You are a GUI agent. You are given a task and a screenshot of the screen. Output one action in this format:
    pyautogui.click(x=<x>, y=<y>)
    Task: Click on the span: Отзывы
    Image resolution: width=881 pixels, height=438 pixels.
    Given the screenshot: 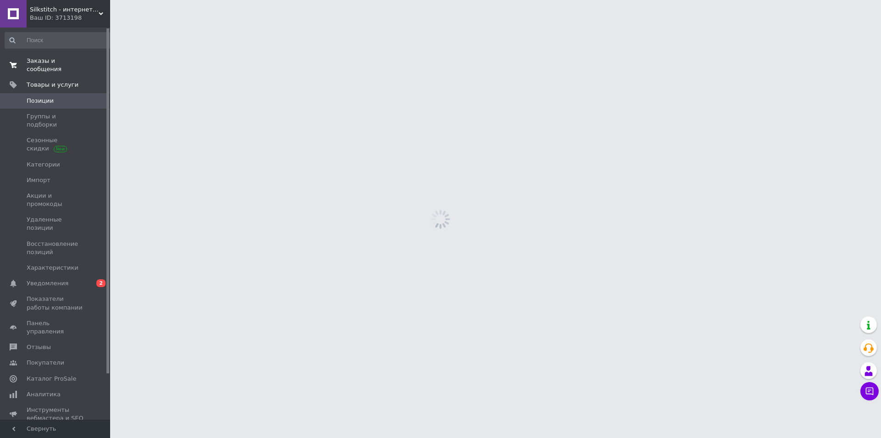 What is the action you would take?
    pyautogui.click(x=39, y=347)
    